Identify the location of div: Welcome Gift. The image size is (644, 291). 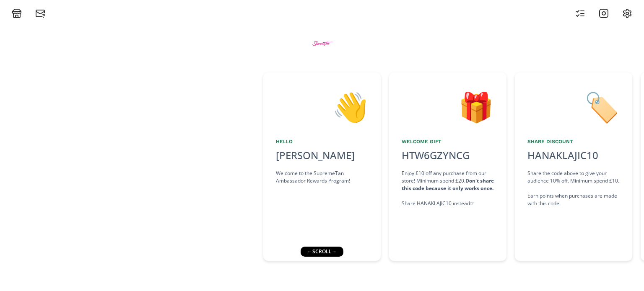
(448, 142).